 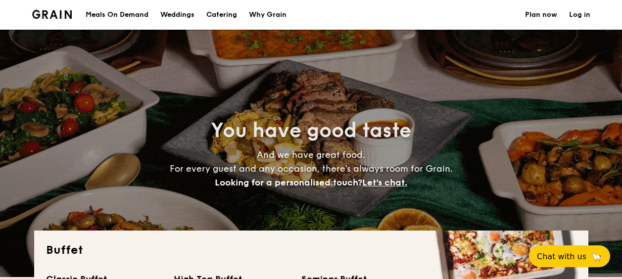 I want to click on button: Chat with us🦙, so click(x=569, y=256).